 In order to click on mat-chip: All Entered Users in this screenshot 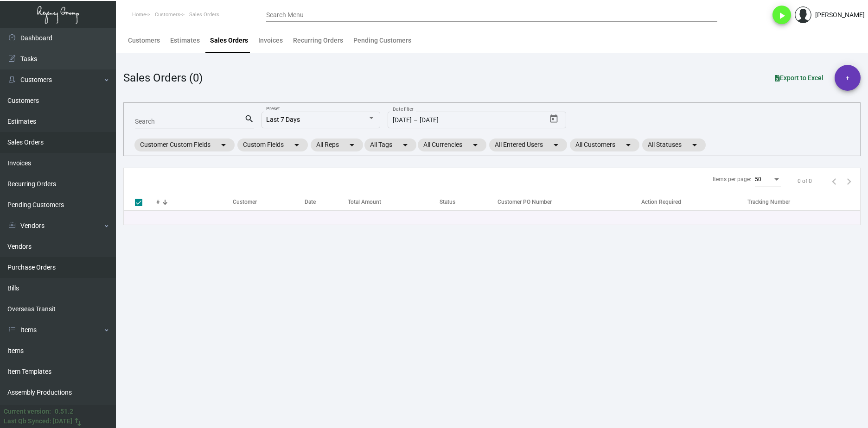, I will do `click(528, 145)`.